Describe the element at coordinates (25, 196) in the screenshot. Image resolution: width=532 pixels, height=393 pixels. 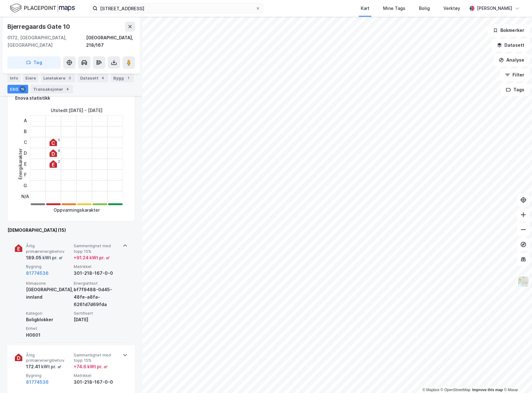
I see `div: N/A` at that location.